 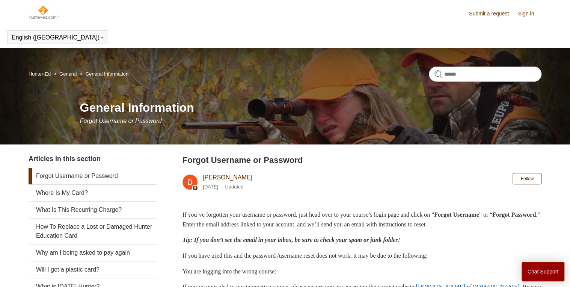 What do you see at coordinates (493, 14) in the screenshot?
I see `a: Submit a request` at bounding box center [493, 14].